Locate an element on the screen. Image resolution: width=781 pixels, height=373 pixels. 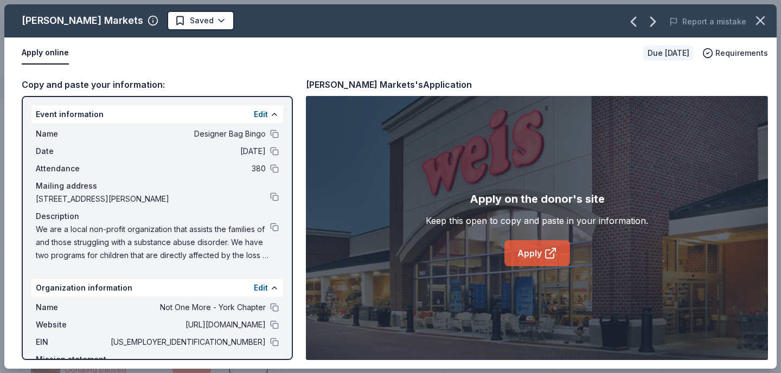
span: Requirements is located at coordinates (741, 53).